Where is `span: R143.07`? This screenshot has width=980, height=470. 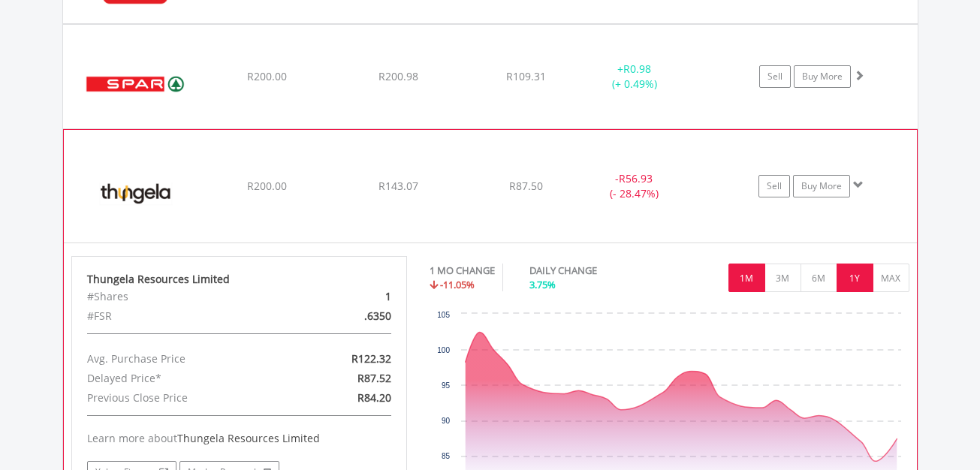 span: R143.07 is located at coordinates (398, 185).